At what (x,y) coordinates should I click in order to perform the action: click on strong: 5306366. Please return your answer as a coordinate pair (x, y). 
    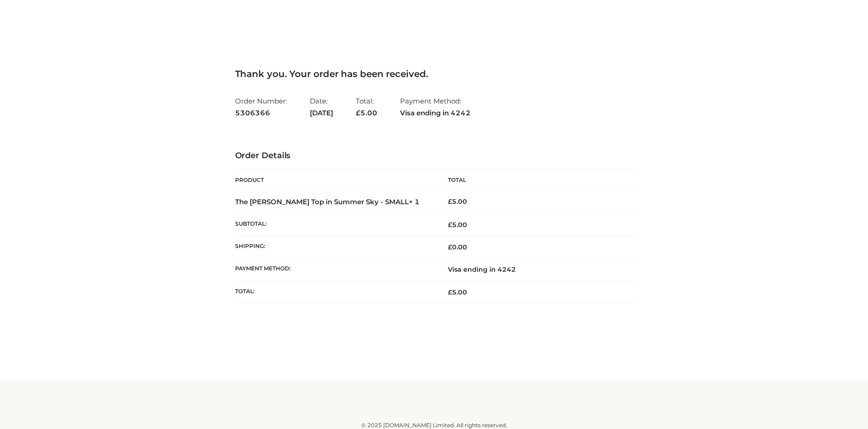
    Looking at the image, I should click on (261, 113).